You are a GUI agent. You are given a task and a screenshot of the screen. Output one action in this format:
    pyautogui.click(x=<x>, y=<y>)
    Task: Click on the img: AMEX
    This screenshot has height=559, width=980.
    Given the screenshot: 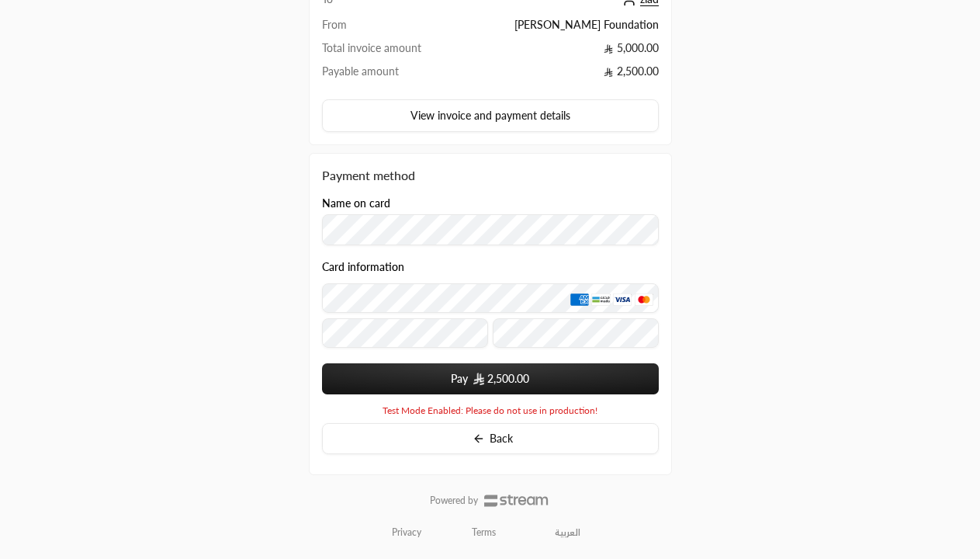 What is the action you would take?
    pyautogui.click(x=580, y=299)
    